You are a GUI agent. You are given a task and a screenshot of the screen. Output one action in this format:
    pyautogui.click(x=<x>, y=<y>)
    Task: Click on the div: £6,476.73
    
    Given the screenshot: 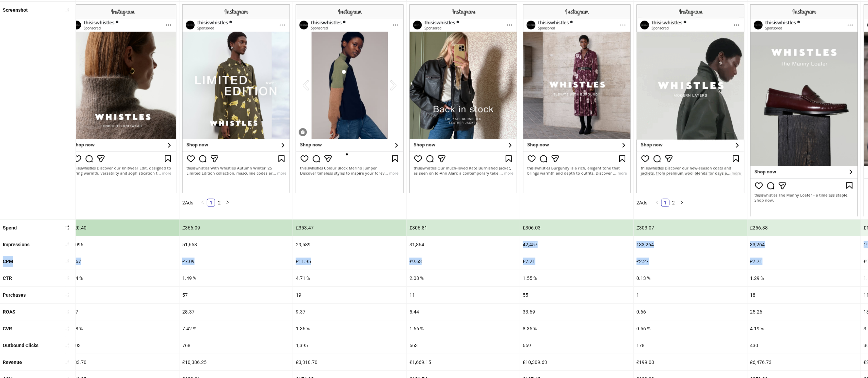 What is the action you would take?
    pyautogui.click(x=804, y=362)
    